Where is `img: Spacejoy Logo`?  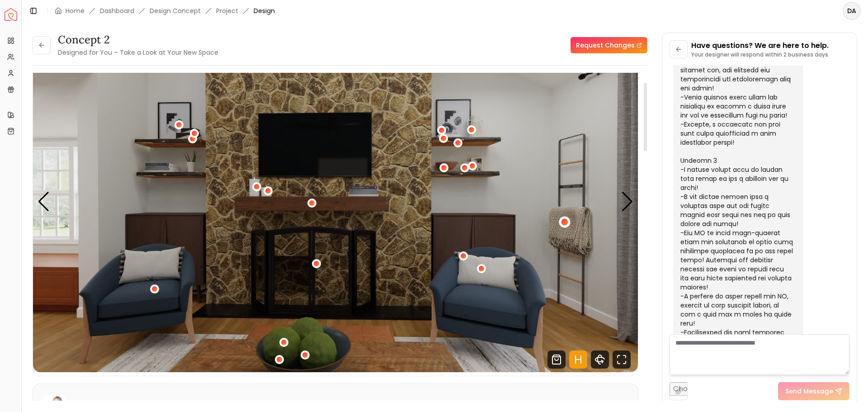 img: Spacejoy Logo is located at coordinates (11, 15).